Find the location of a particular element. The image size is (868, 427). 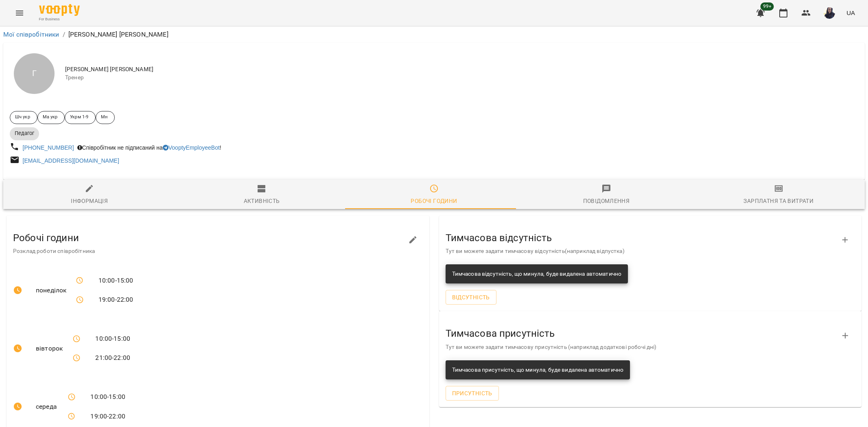

button: Відсутність is located at coordinates (471, 297).